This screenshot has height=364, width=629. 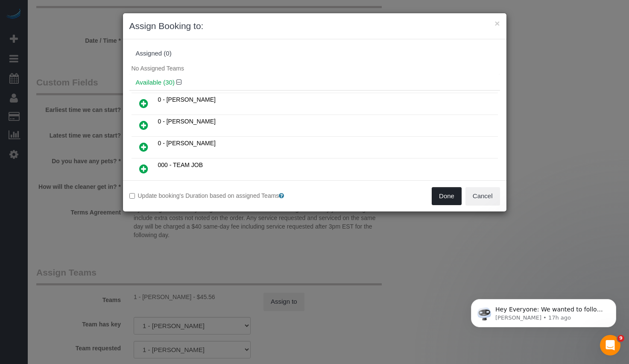 I want to click on span: No Assigned Teams, so click(x=158, y=68).